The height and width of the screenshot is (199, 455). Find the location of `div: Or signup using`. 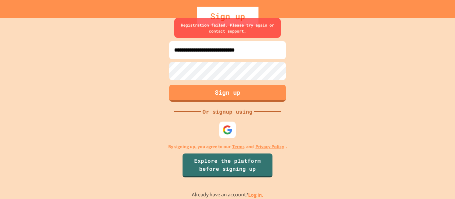

div: Or signup using is located at coordinates (227, 112).